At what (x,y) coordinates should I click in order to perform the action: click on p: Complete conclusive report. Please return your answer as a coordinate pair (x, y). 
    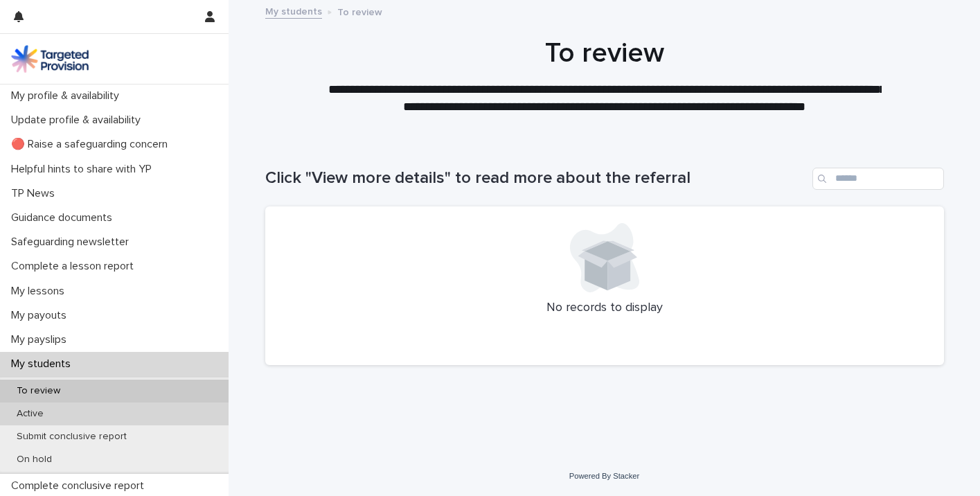
    Looking at the image, I should click on (80, 486).